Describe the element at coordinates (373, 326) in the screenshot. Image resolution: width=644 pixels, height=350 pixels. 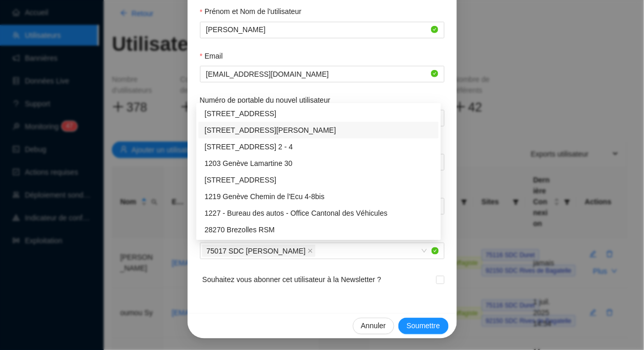
I see `button: Annuler` at that location.